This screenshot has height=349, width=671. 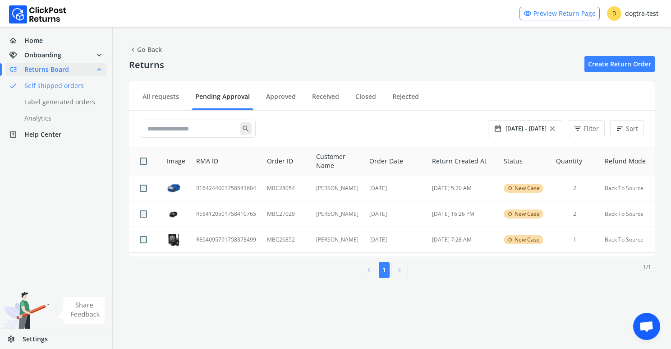 I want to click on span: search, so click(x=246, y=129).